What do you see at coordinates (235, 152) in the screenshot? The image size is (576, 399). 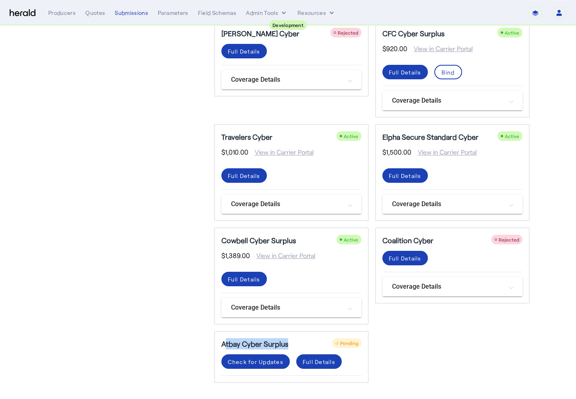 I see `span: $1,010.00` at bounding box center [235, 152].